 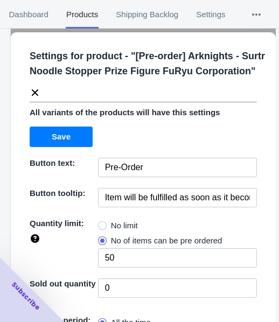 I want to click on span: Quantity limit:, so click(x=57, y=223).